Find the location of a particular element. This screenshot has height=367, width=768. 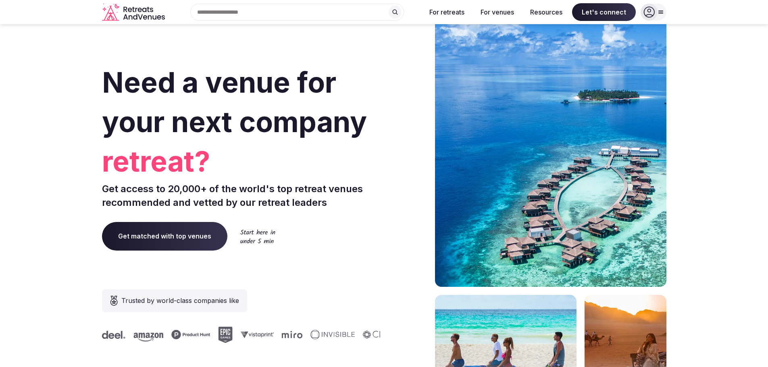

svg: Miro company logo is located at coordinates (291, 335).